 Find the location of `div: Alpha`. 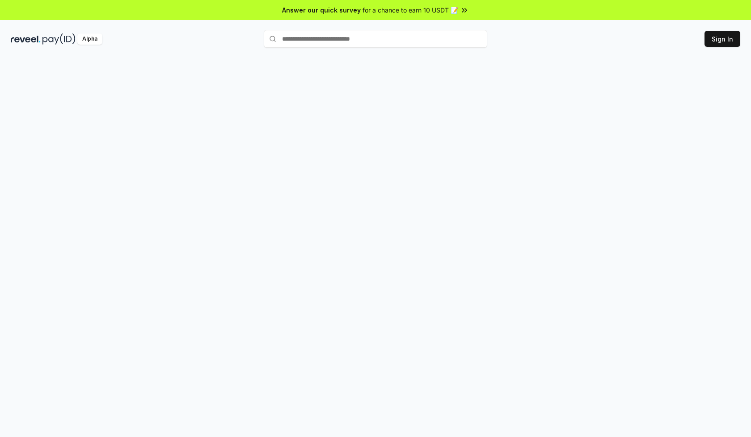

div: Alpha is located at coordinates (90, 39).